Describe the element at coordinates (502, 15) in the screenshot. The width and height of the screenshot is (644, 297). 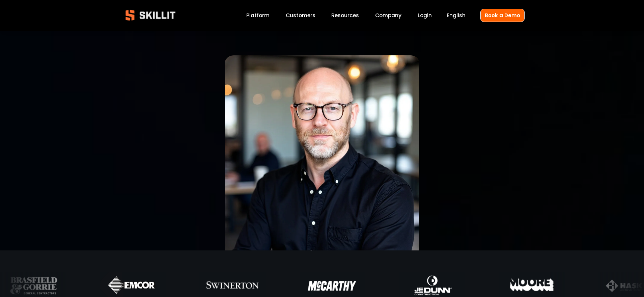
I see `a: Book a Demo` at that location.